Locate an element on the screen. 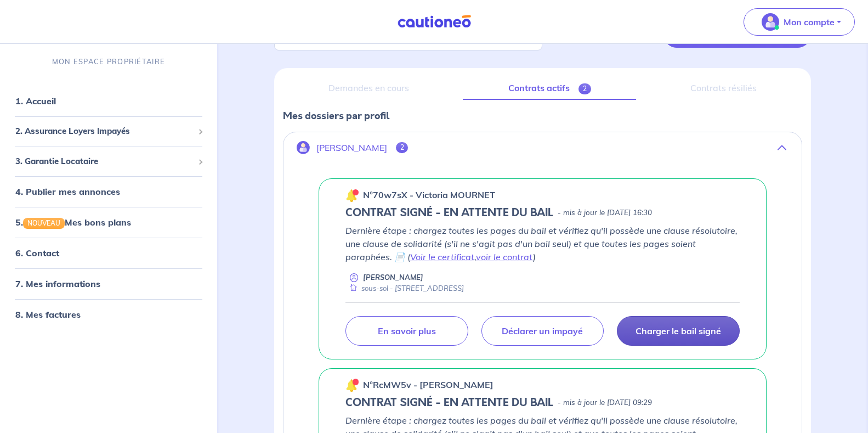 This screenshot has width=868, height=433. a: Contrats actifs2 is located at coordinates (550, 88).